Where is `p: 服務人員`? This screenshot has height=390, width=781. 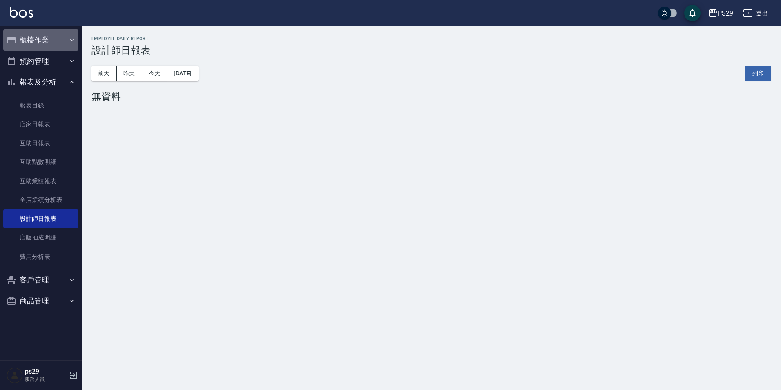
p: 服務人員 is located at coordinates (46, 379).